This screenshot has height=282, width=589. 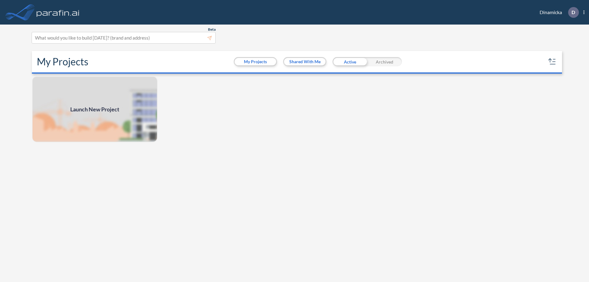 I want to click on p: D, so click(x=574, y=12).